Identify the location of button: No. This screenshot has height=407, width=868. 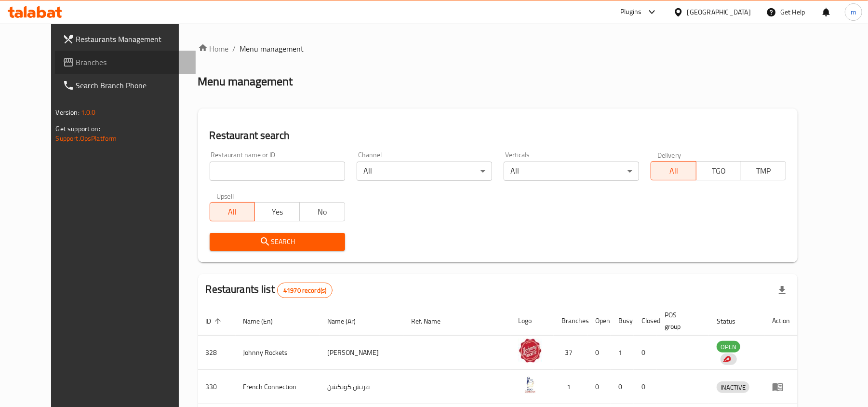
(322, 212).